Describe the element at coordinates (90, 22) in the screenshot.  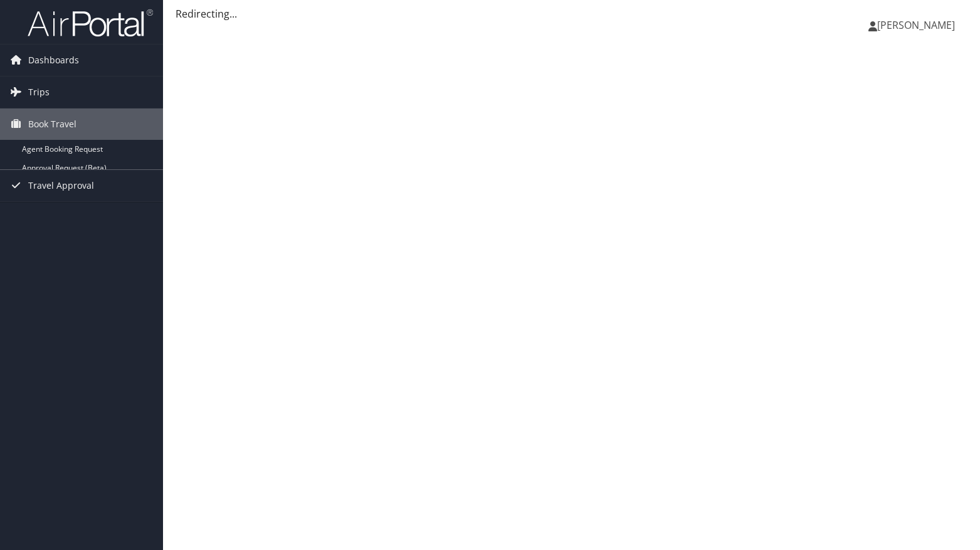
I see `img: airportal-logo.png` at that location.